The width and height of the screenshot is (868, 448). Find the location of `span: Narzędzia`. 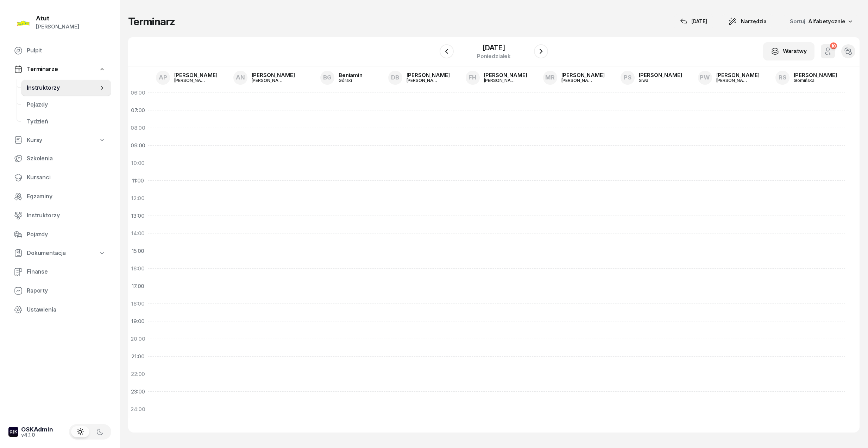

span: Narzędzia is located at coordinates (753, 22).